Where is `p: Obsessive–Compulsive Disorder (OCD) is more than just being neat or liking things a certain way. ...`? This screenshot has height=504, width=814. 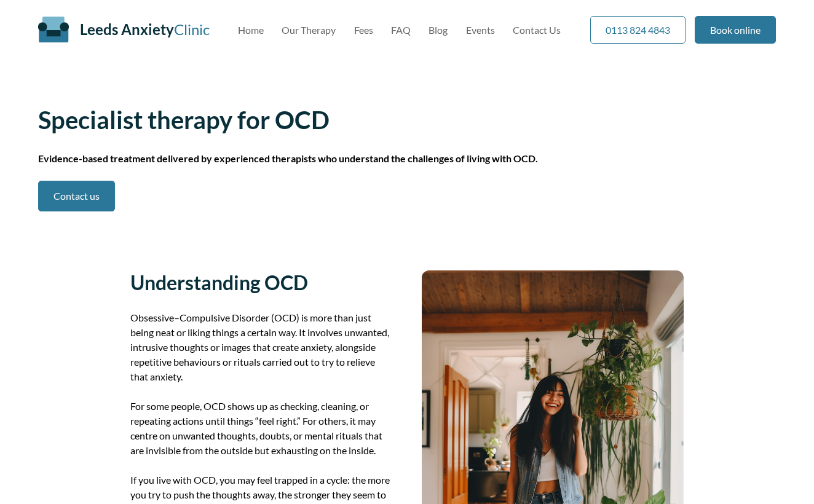 p: Obsessive–Compulsive Disorder (OCD) is more than just being neat or liking things a certain way. ... is located at coordinates (261, 348).